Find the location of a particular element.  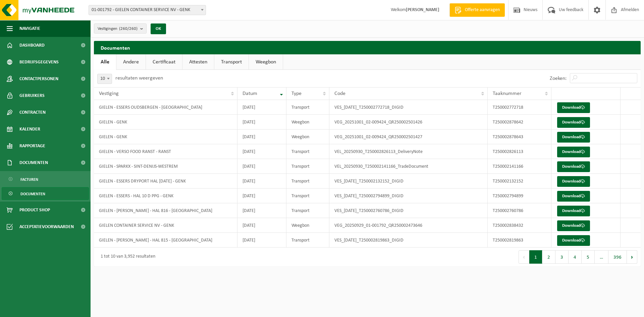

td: T250002826113 is located at coordinates (520, 152).